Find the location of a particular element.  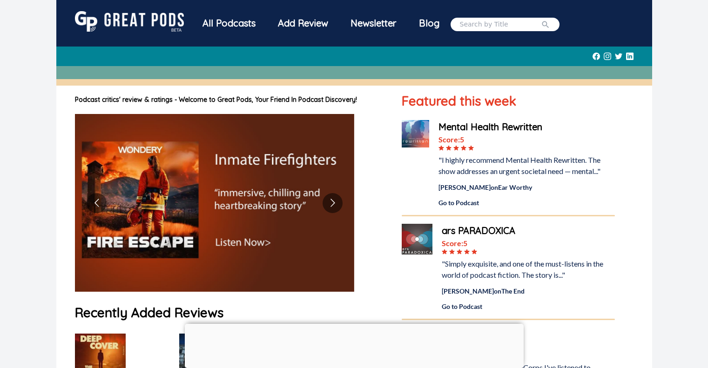

button: Go to next slide is located at coordinates (332, 203).